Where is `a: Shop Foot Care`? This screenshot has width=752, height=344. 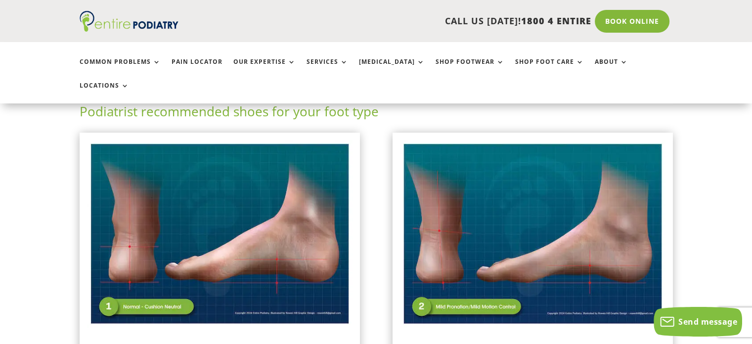
a: Shop Foot Care is located at coordinates (549, 69).